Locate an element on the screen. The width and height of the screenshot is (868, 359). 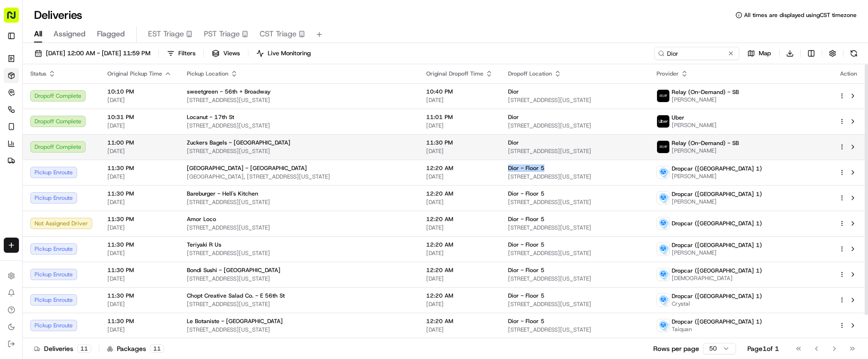
div: Start new chat is located at coordinates (94, 95).